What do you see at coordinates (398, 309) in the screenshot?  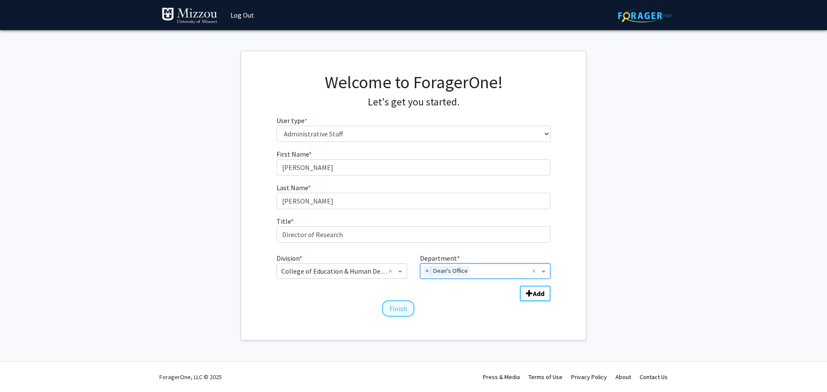 I see `button: Finish` at bounding box center [398, 309].